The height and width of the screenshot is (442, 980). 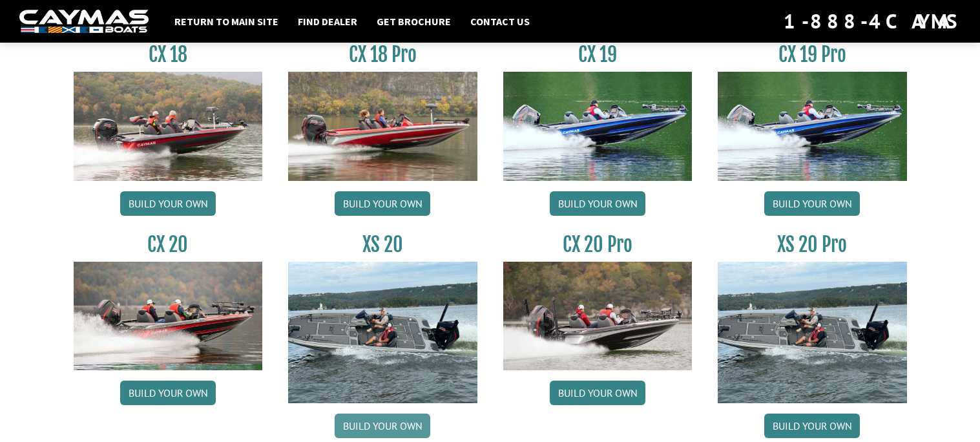 I want to click on div: 1-888-4CAYMAS, so click(x=872, y=21).